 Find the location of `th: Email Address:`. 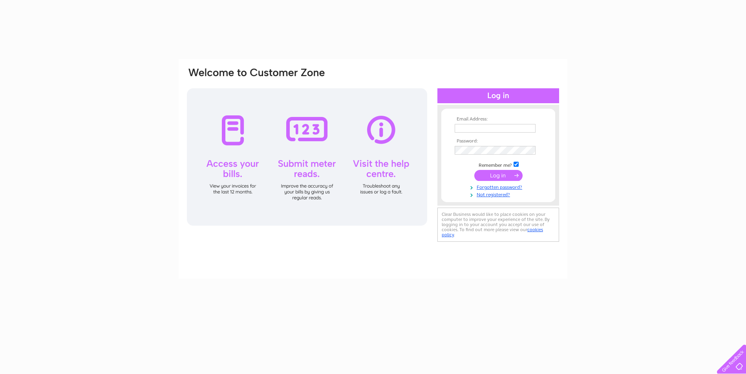

th: Email Address: is located at coordinates (498, 119).